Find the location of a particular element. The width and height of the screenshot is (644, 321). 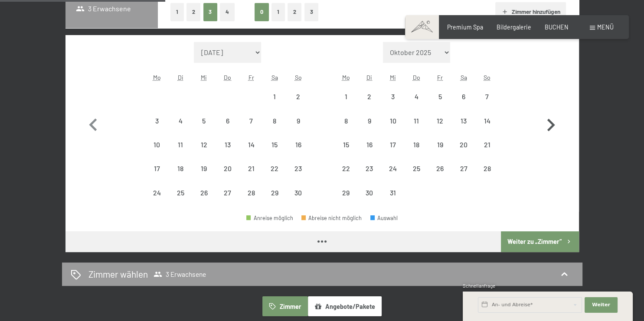

span: Menü is located at coordinates (605, 27).